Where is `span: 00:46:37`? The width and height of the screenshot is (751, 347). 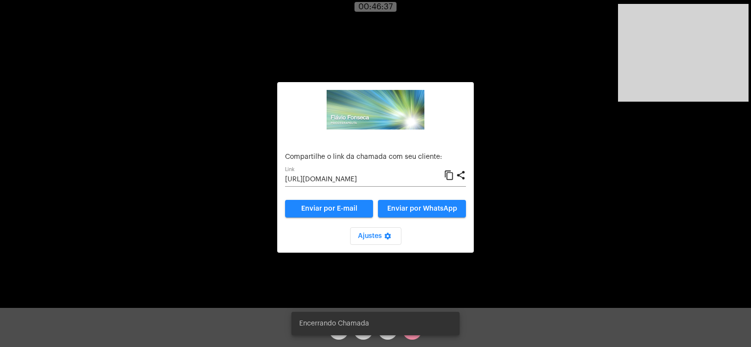
span: 00:46:37 is located at coordinates (376, 7).